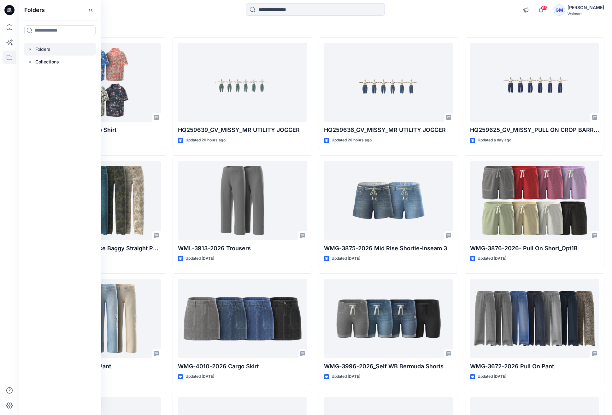 The height and width of the screenshot is (415, 612). I want to click on a: WMG-3672-2026 Pull On Pant, so click(534, 318).